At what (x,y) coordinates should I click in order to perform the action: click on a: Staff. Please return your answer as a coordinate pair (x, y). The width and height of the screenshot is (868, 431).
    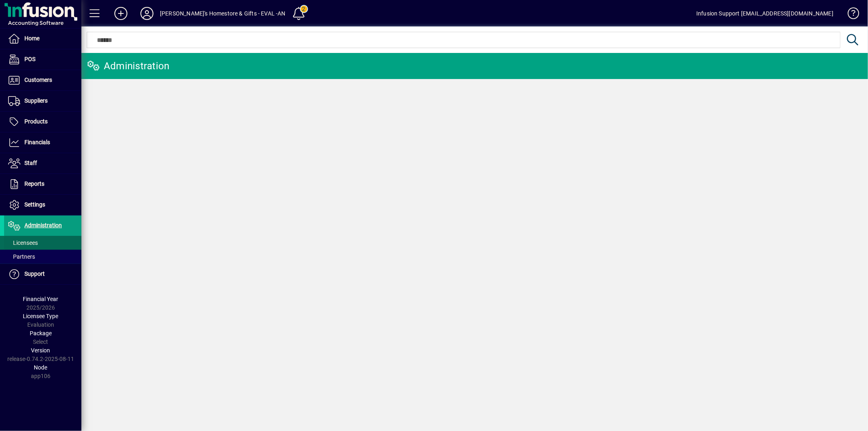
    Looking at the image, I should click on (43, 163).